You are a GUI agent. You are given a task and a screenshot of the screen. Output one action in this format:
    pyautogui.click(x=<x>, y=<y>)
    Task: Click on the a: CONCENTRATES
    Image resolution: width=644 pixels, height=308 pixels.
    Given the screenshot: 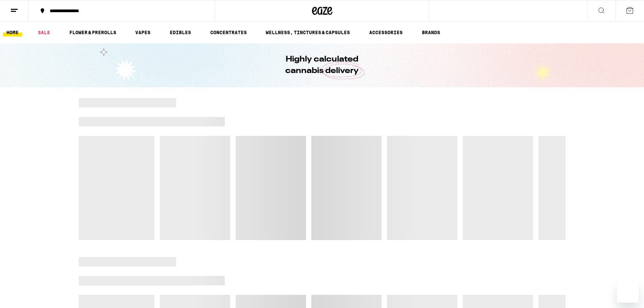 What is the action you would take?
    pyautogui.click(x=229, y=32)
    